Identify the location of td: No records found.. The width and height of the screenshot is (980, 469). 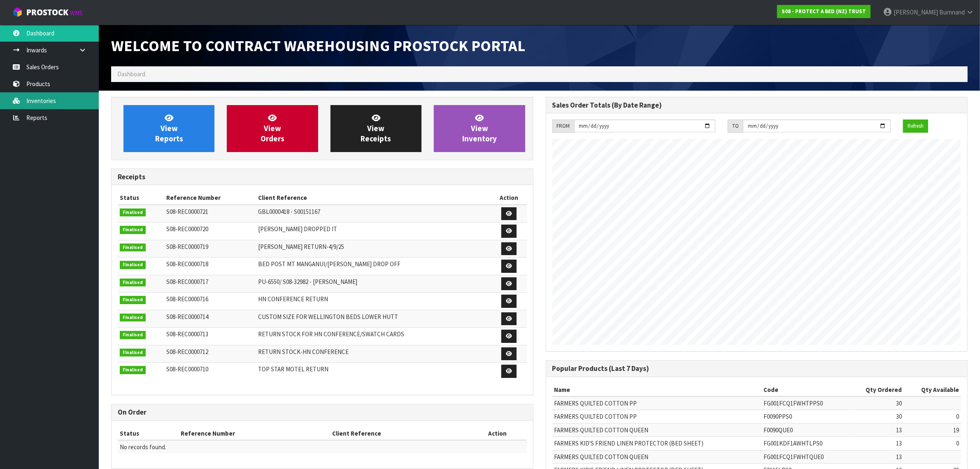
(322, 446).